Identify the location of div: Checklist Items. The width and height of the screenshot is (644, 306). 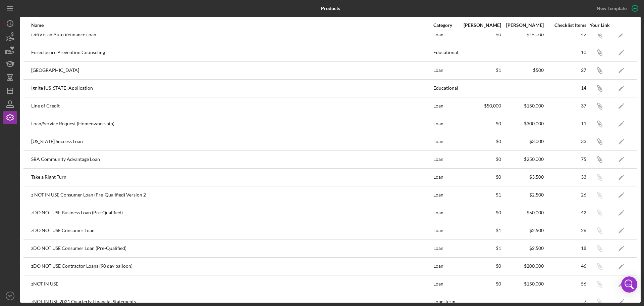
(565, 25).